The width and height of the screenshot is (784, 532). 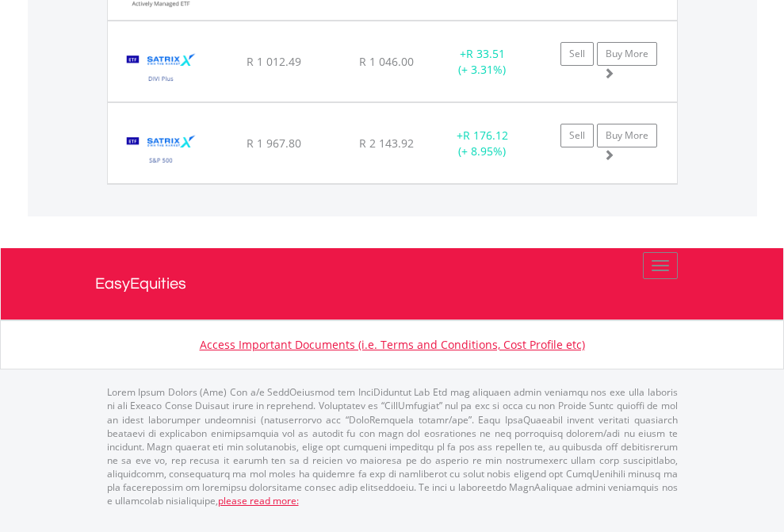 What do you see at coordinates (161, 69) in the screenshot?
I see `img: TFSA.STXDIV.png` at bounding box center [161, 69].